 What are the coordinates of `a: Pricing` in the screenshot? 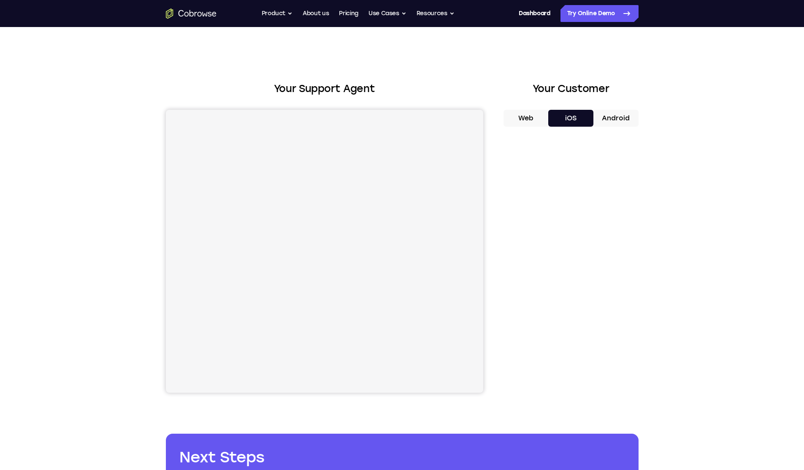 It's located at (349, 14).